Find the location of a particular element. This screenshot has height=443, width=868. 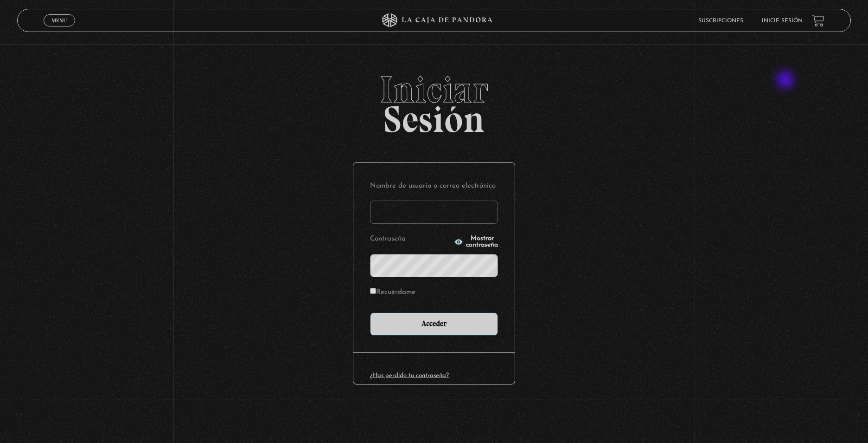

span: Menu is located at coordinates (59, 20).